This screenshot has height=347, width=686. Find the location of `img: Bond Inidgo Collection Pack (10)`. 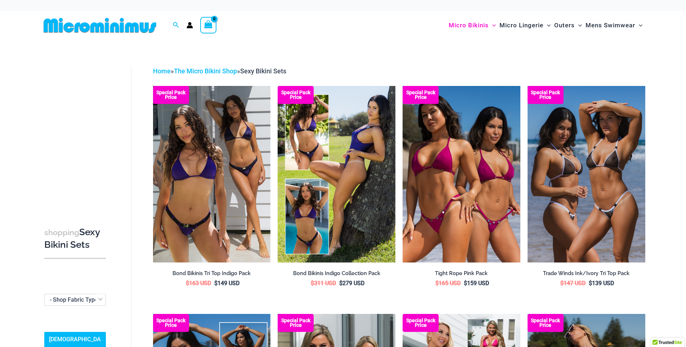

img: Bond Inidgo Collection Pack (10) is located at coordinates (336, 174).